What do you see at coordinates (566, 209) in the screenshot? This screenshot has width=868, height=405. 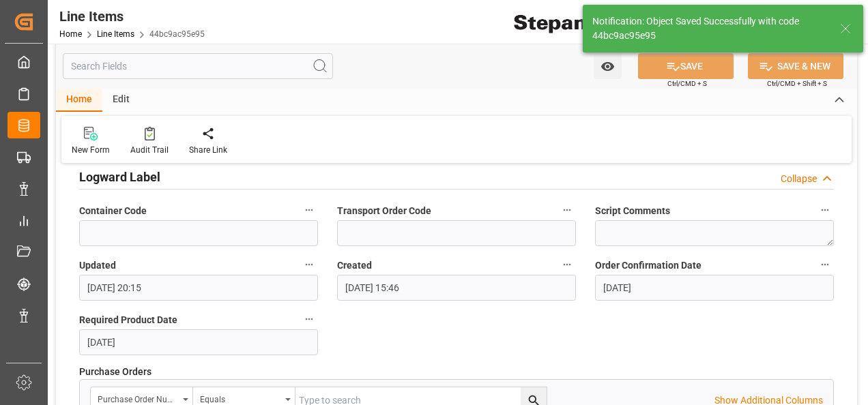 I see `button: Transport Order Code` at bounding box center [566, 209].